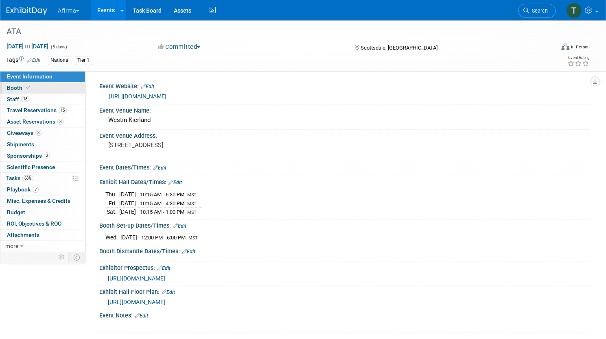  Describe the element at coordinates (28, 156) in the screenshot. I see `span: Sponsorships` at that location.